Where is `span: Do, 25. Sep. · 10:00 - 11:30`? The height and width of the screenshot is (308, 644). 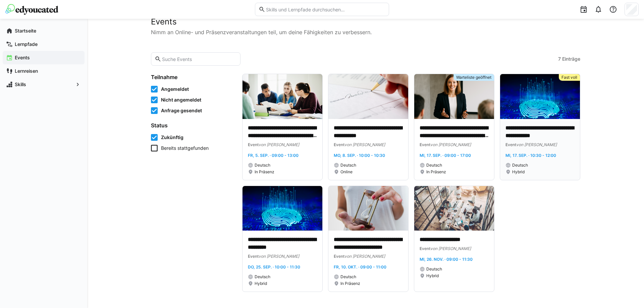
span: Do, 25. Sep. · 10:00 - 11:30 is located at coordinates (274, 267).